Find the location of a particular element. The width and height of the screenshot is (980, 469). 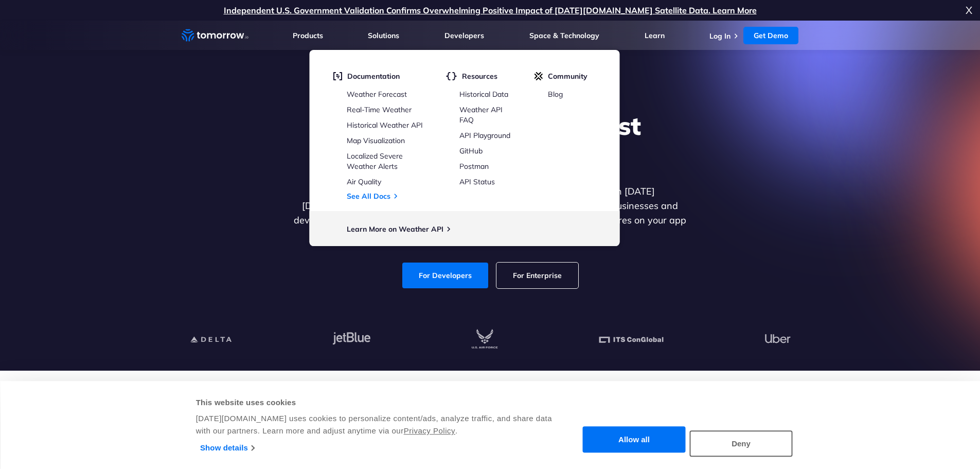

a: Learn is located at coordinates (654, 36).